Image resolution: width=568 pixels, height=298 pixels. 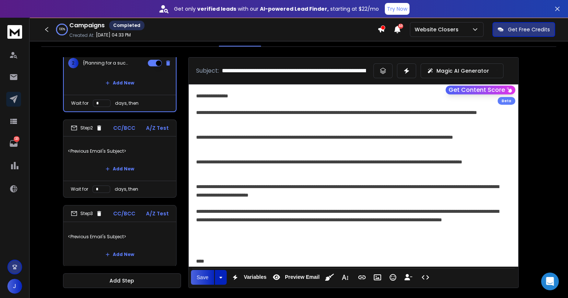 What do you see at coordinates (208, 71) in the screenshot?
I see `p: Subject:` at bounding box center [208, 71].